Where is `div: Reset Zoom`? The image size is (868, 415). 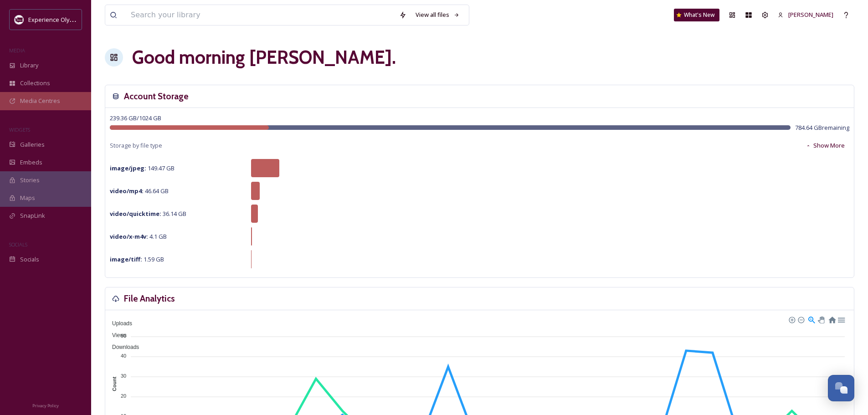
div: Reset Zoom is located at coordinates (832, 319).